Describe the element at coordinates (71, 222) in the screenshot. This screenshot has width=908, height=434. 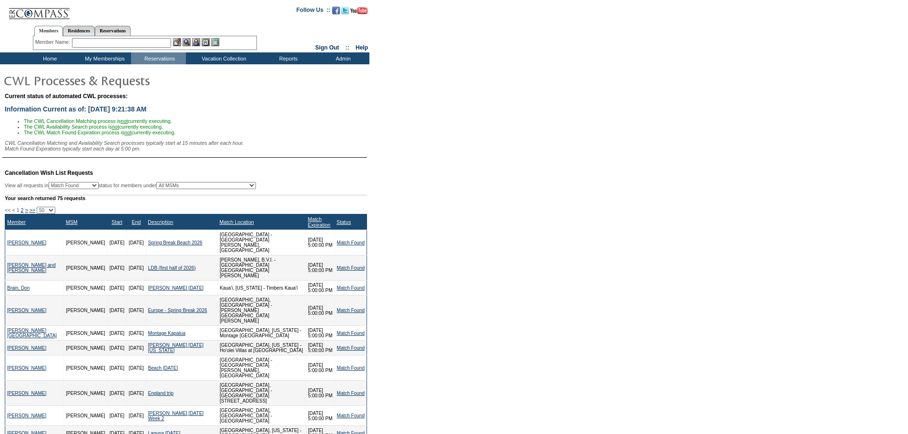
I see `a: MSM` at that location.